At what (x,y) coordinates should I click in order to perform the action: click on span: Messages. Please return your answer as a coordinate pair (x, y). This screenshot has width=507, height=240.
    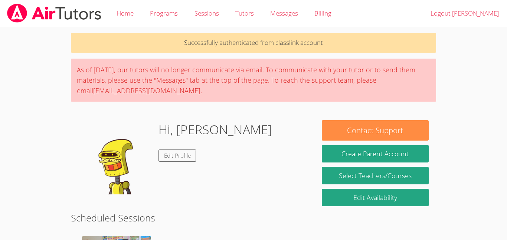
    Looking at the image, I should click on (284, 13).